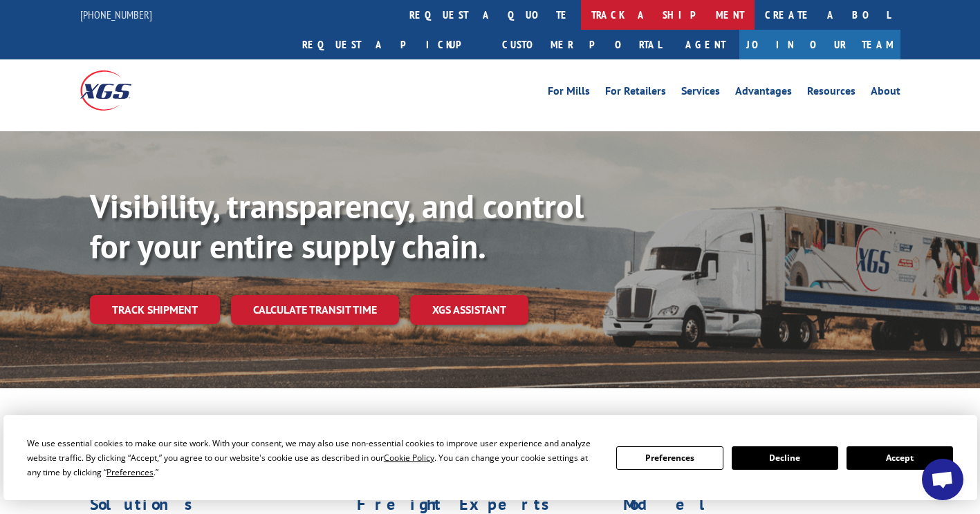 The width and height of the screenshot is (980, 514). Describe the element at coordinates (831, 93) in the screenshot. I see `a: Resources` at that location.